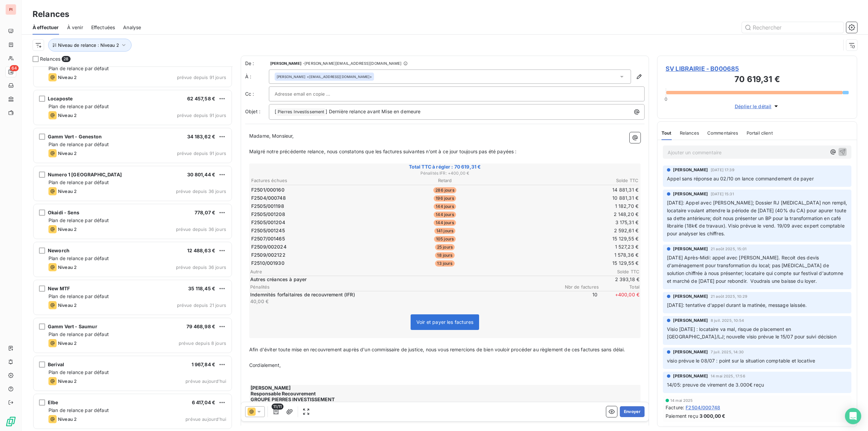 The image size is (868, 431). I want to click on span: F2510/001930, so click(268, 263).